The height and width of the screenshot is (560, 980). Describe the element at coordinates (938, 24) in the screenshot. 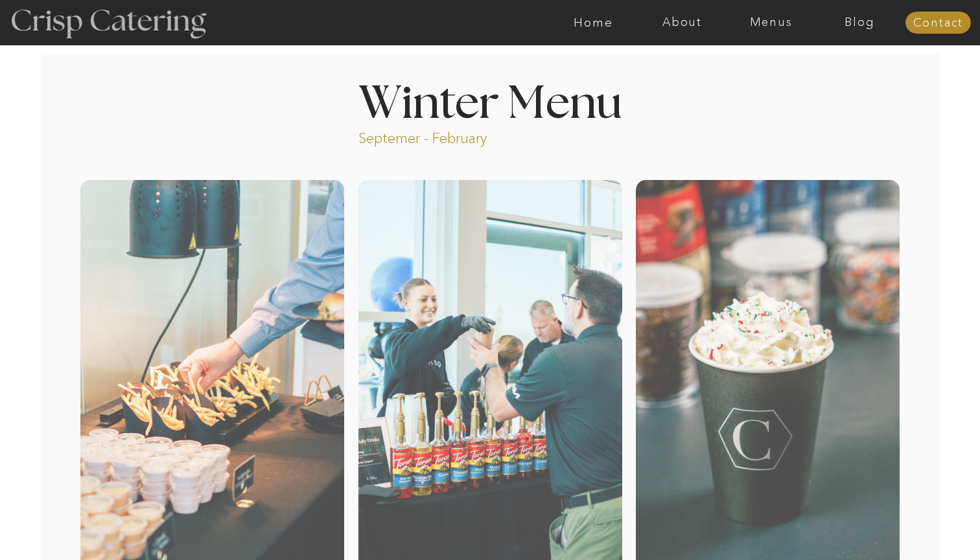

I see `a: Contact` at that location.